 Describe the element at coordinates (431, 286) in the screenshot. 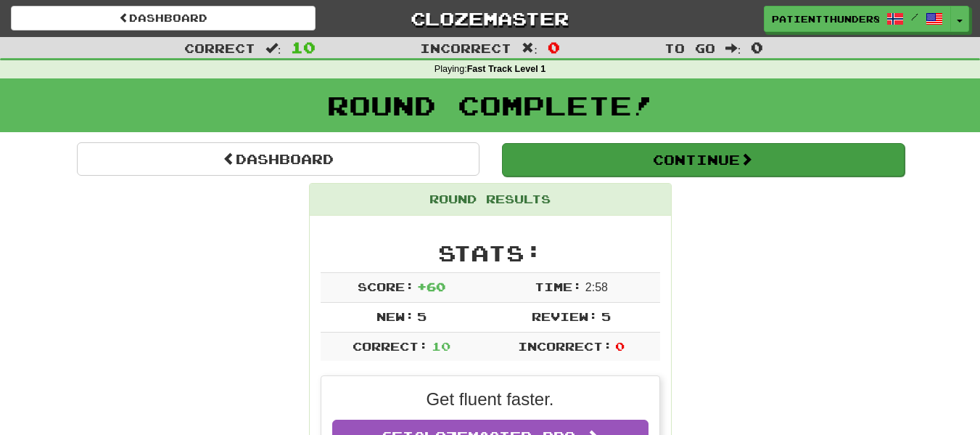

I see `span: + 60` at that location.